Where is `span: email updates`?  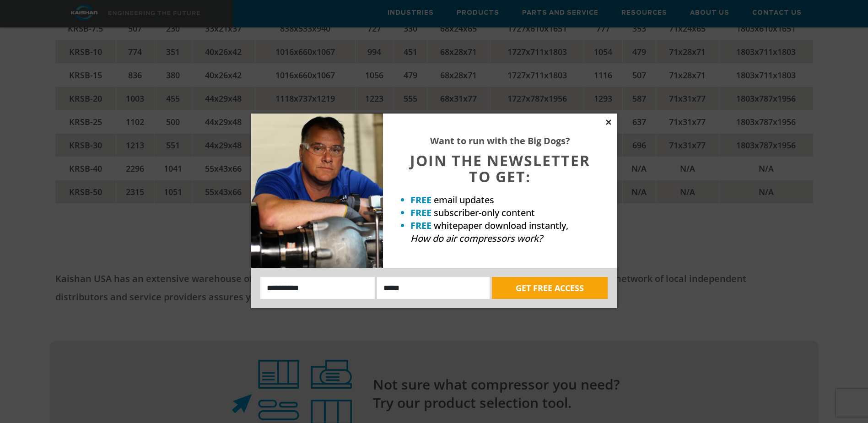
span: email updates is located at coordinates (464, 200).